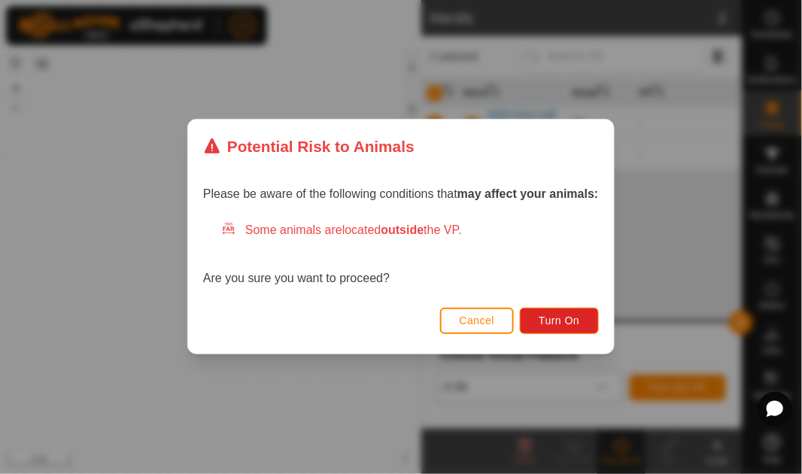 This screenshot has height=474, width=802. Describe the element at coordinates (401, 194) in the screenshot. I see `span: Please be aware of the following conditions that` at that location.